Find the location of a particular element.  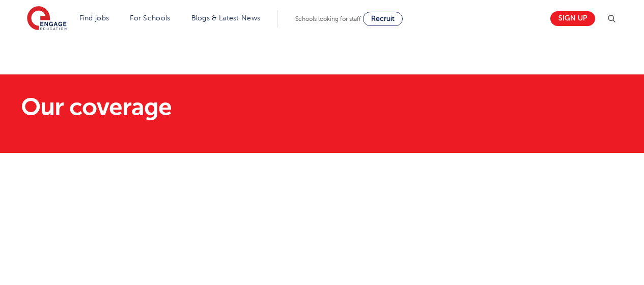

a: For Schools is located at coordinates (150, 18).